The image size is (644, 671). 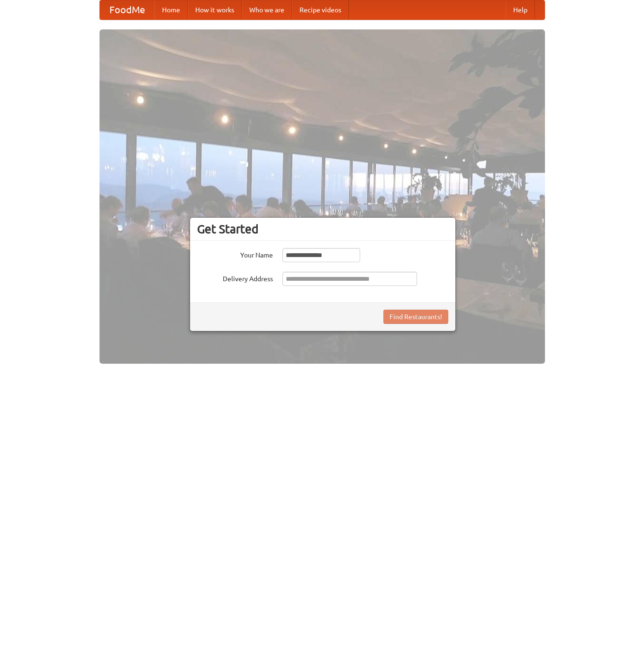 I want to click on a: FoodMe, so click(x=127, y=10).